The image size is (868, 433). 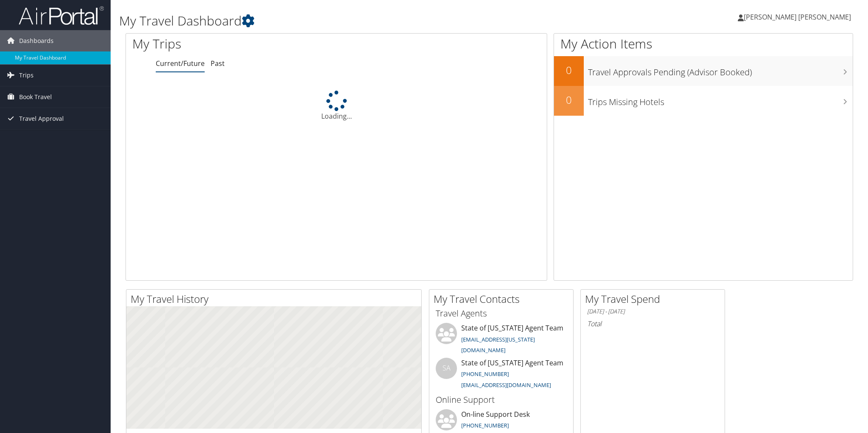 I want to click on h1: My Travel Dashboard, so click(x=366, y=21).